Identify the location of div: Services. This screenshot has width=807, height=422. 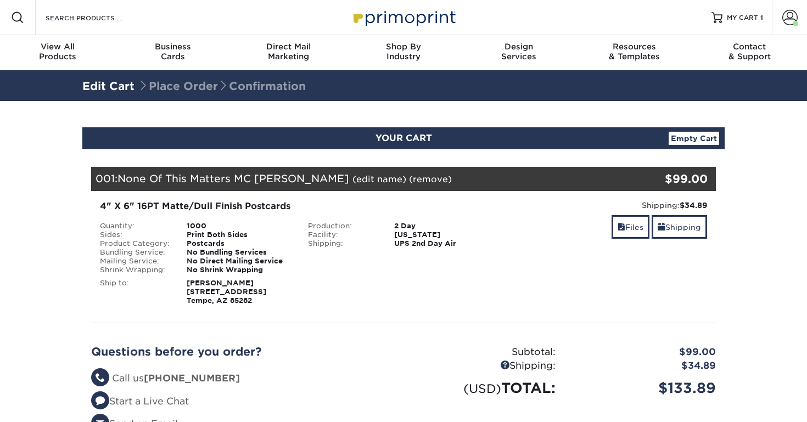
(519, 52).